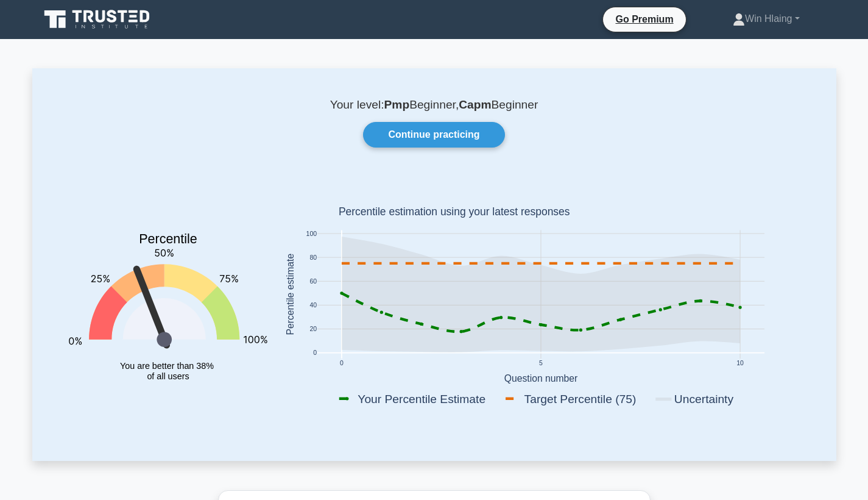 The height and width of the screenshot is (500, 868). What do you see at coordinates (168, 239) in the screenshot?
I see `text: Percentile` at bounding box center [168, 239].